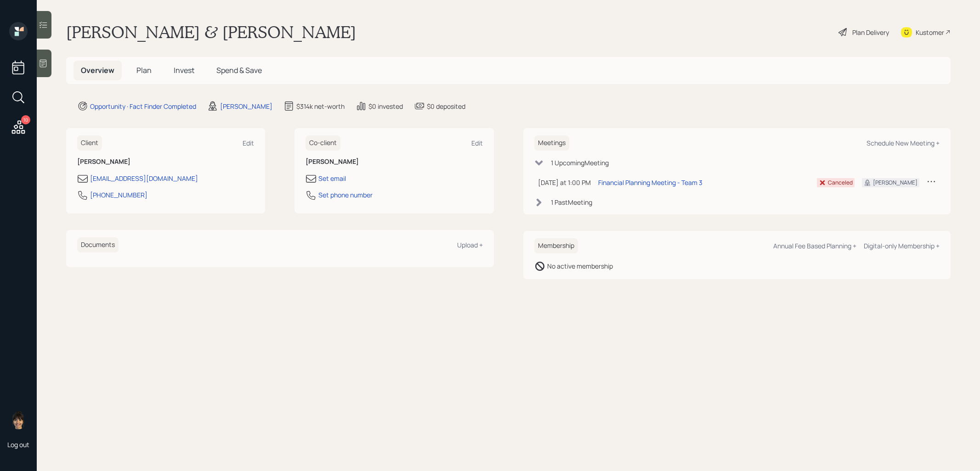 This screenshot has height=471, width=980. I want to click on div: Set email, so click(332, 178).